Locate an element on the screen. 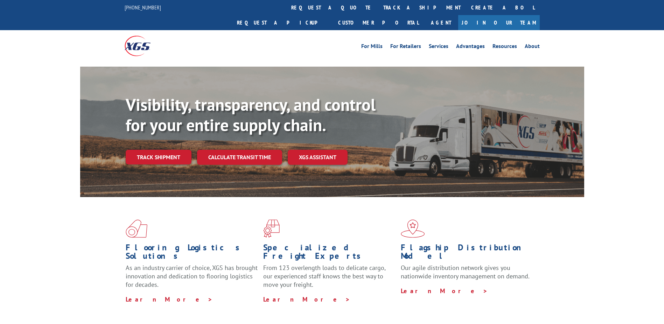 This screenshot has height=324, width=664. a: Advantages is located at coordinates (471, 47).